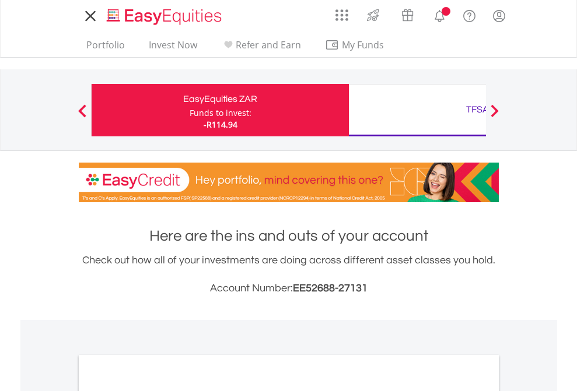 Image resolution: width=577 pixels, height=391 pixels. What do you see at coordinates (164, 15) in the screenshot?
I see `a: Home page` at bounding box center [164, 15].